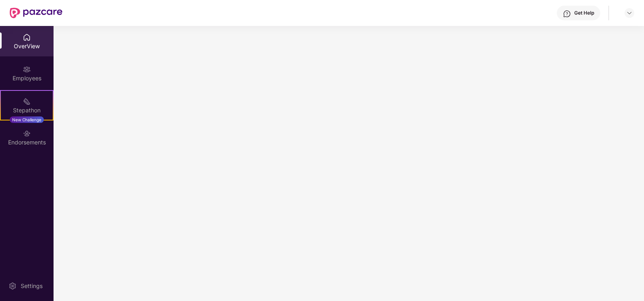 The height and width of the screenshot is (301, 644). What do you see at coordinates (27, 110) in the screenshot?
I see `div: Stepathon` at bounding box center [27, 110].